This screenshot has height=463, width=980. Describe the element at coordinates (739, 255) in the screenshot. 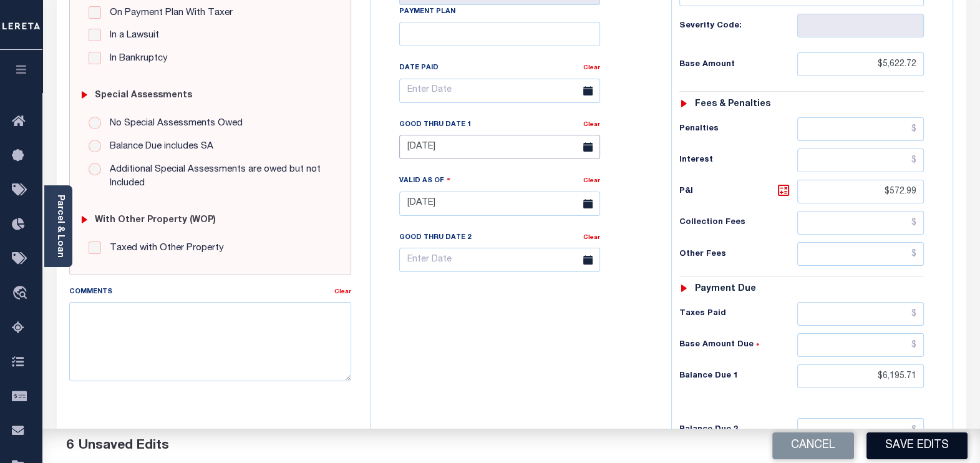

I see `h6: Other Fees` at that location.